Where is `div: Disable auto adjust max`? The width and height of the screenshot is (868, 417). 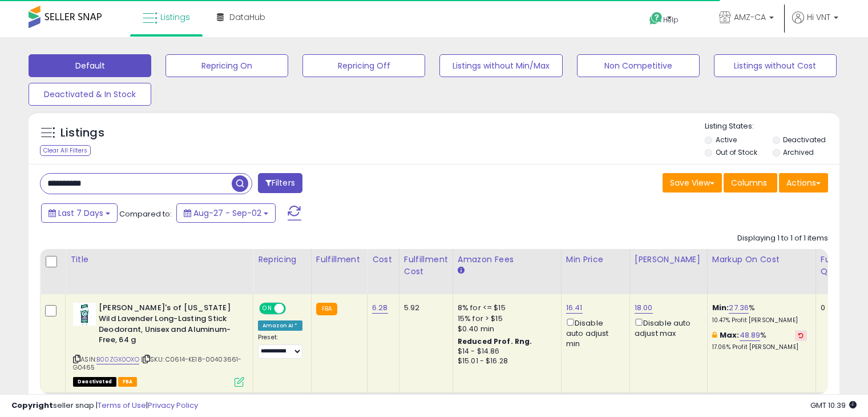
div: Disable auto adjust max is located at coordinates (667, 327).